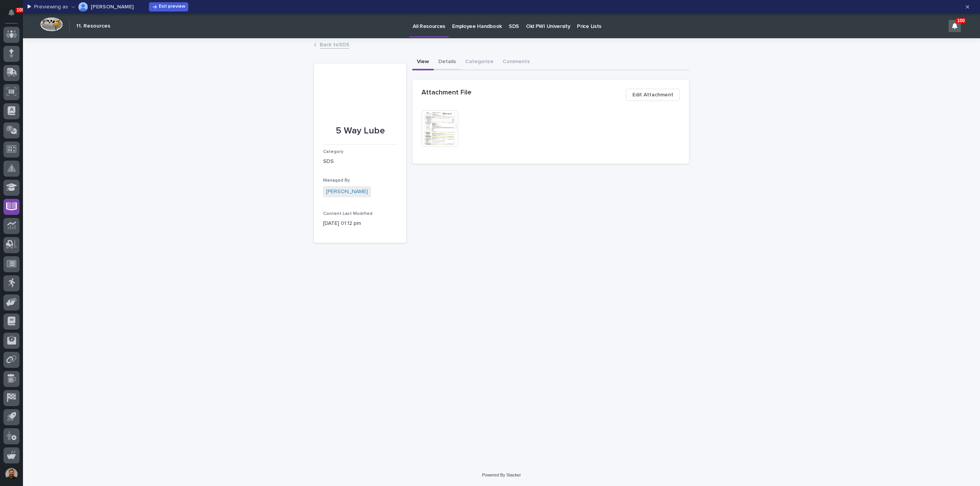 The height and width of the screenshot is (486, 980). I want to click on div: 100, so click(955, 26).